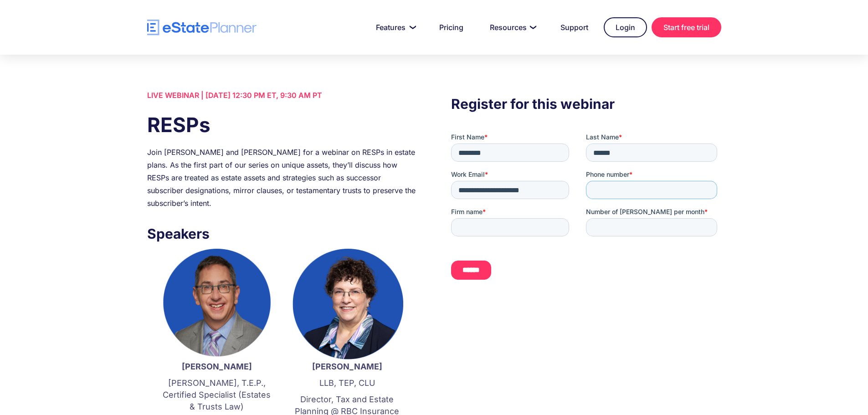 Image resolution: width=868 pixels, height=415 pixels. What do you see at coordinates (282, 125) in the screenshot?
I see `h1: RESPs` at bounding box center [282, 125].